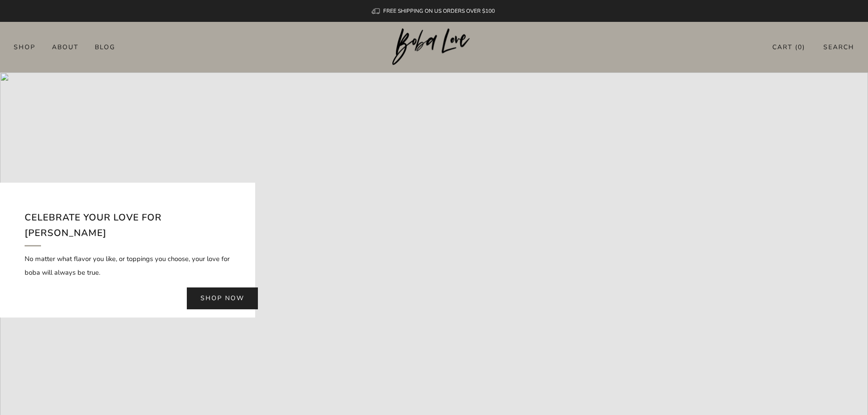  What do you see at coordinates (839, 47) in the screenshot?
I see `a: Search` at bounding box center [839, 47].